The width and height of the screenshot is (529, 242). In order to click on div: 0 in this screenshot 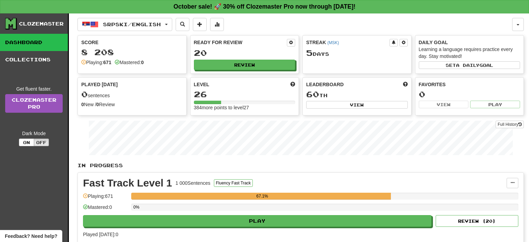, I will do `click(469, 94)`.